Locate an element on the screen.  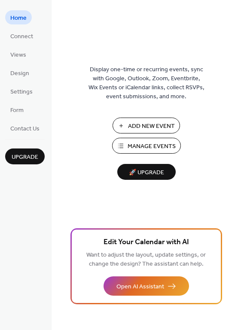
span: Connect is located at coordinates (21, 36).